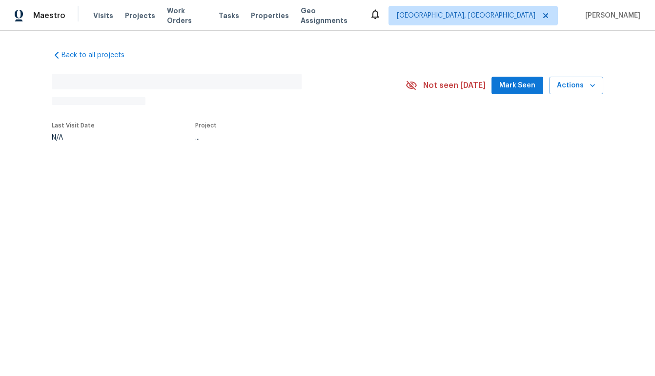 The image size is (655, 376). What do you see at coordinates (49, 16) in the screenshot?
I see `span: Maestro` at bounding box center [49, 16].